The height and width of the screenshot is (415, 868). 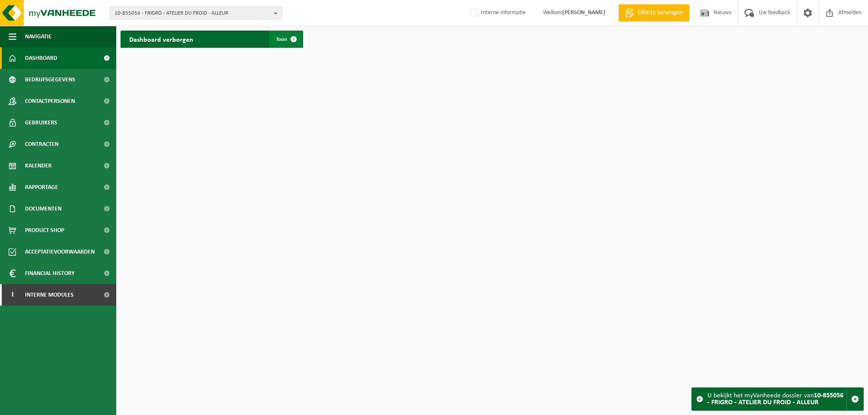 I want to click on label: Interne informatie, so click(x=497, y=13).